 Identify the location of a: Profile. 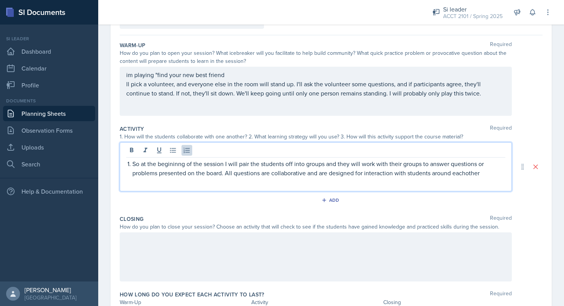
(49, 85).